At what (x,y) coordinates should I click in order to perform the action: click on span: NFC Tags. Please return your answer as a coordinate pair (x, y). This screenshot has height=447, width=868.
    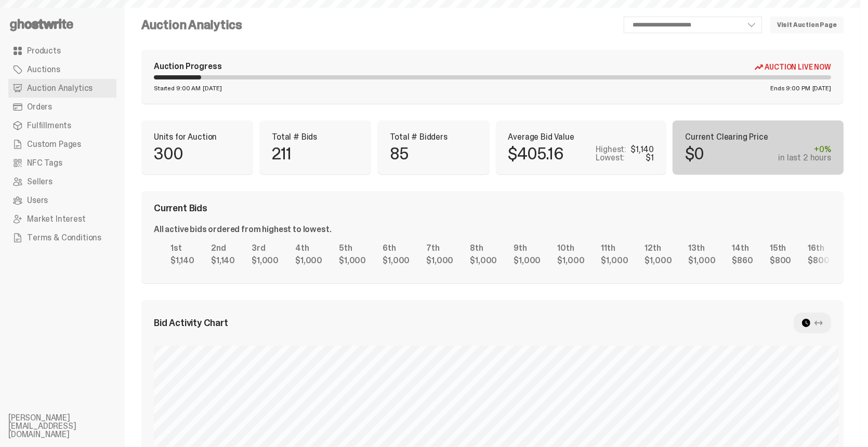
    Looking at the image, I should click on (45, 163).